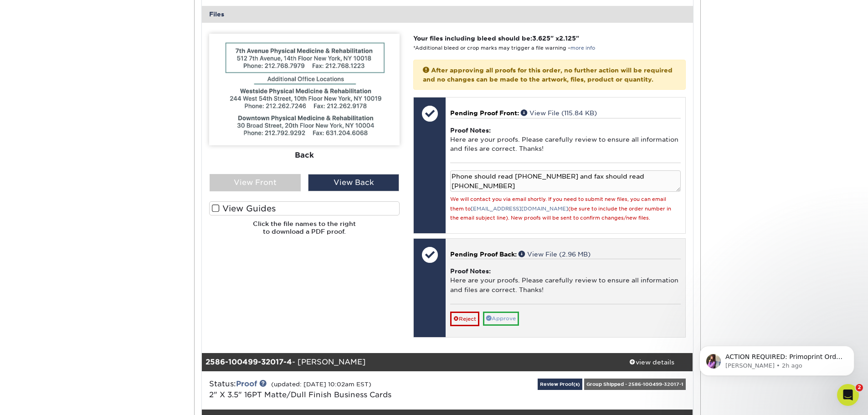  I want to click on div: View Back, so click(354, 183).